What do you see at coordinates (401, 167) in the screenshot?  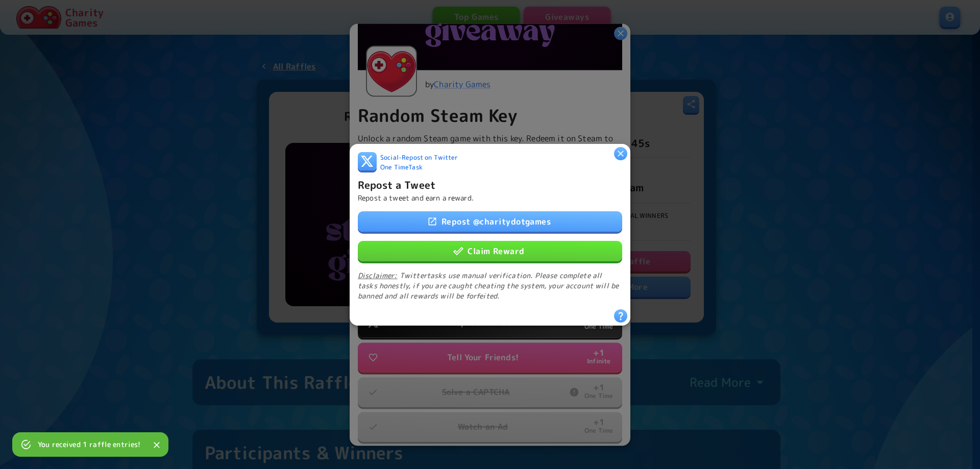 I see `span: One Time Task` at bounding box center [401, 167].